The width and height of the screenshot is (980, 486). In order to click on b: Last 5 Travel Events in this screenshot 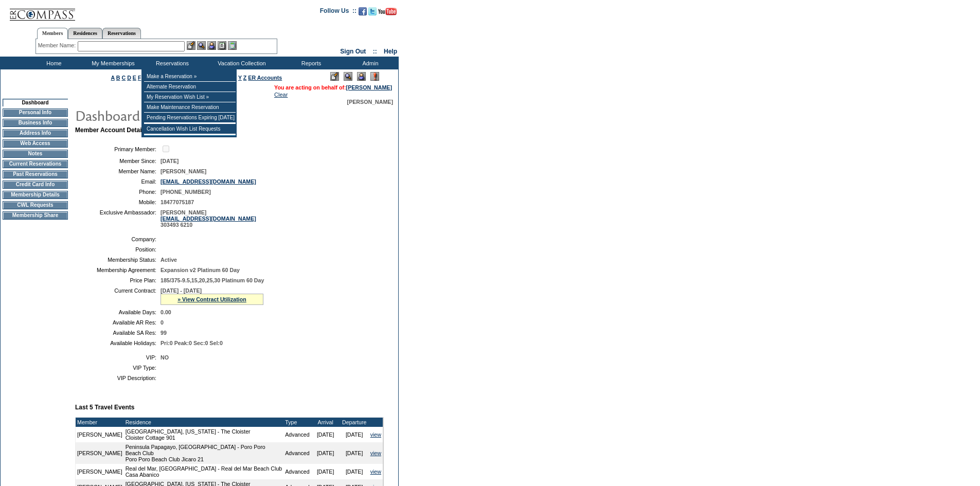, I will do `click(104, 407)`.